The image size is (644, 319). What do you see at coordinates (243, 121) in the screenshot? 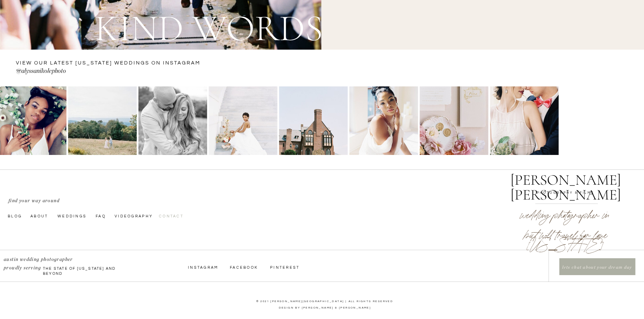
I see `img: richmond-capitol-bridal-session-Night-black-and-white-Natalie-Jayne-photographer-Photography-wedd...` at bounding box center [243, 121].